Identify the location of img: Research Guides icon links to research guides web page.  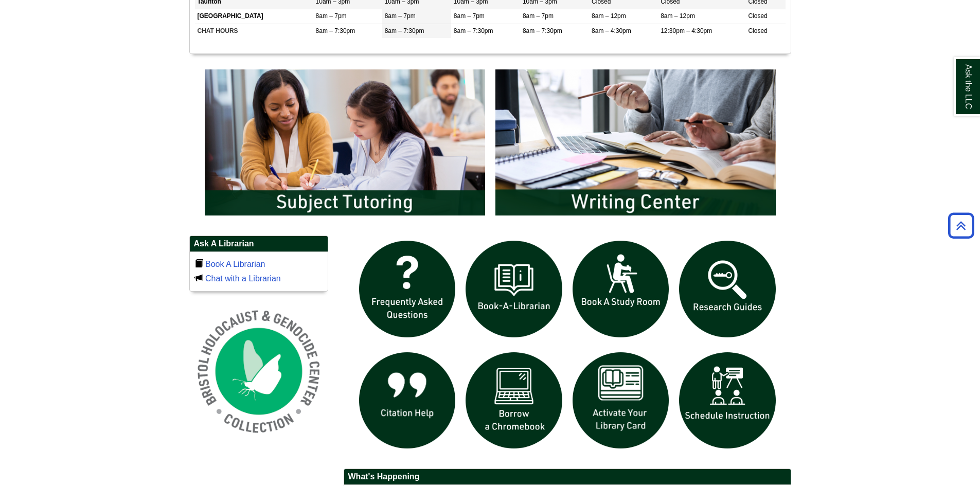
(727, 289).